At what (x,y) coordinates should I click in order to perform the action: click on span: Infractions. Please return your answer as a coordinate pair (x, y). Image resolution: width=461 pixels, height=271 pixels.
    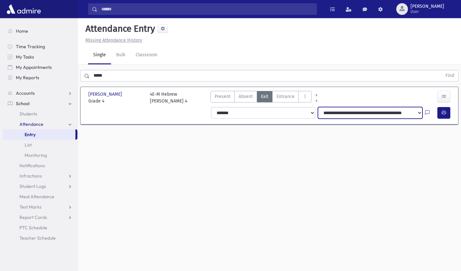
    Looking at the image, I should click on (30, 176).